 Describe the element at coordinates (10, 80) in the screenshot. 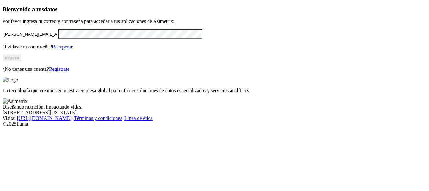

I see `img: Logo` at that location.